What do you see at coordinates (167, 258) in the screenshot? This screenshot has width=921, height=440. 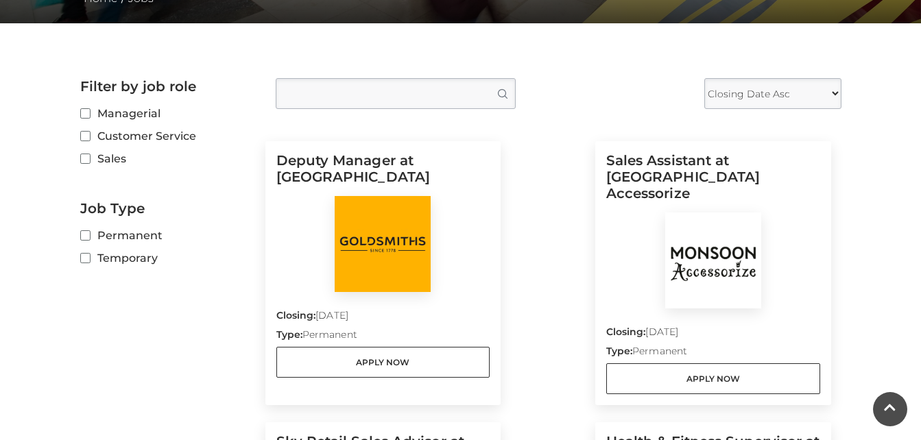 I see `label: Temporary` at bounding box center [167, 258].